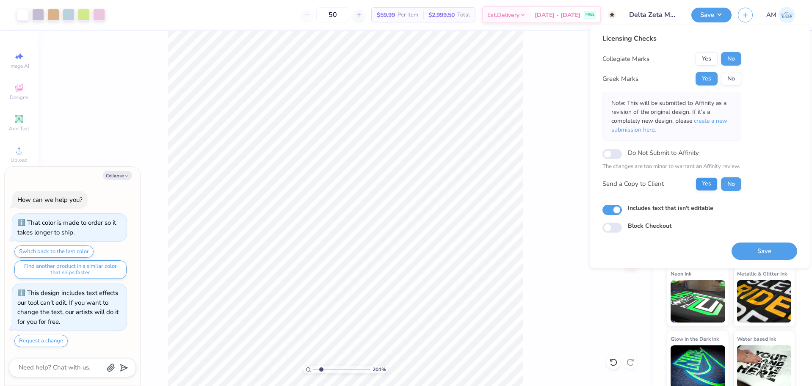 This screenshot has width=812, height=386. I want to click on button: Collapse, so click(117, 175).